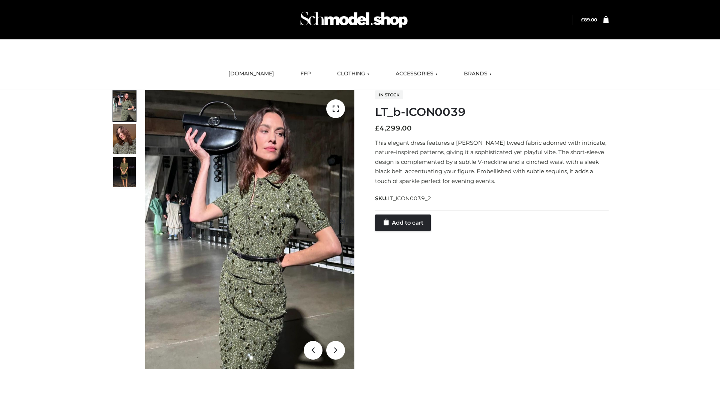 Image resolution: width=720 pixels, height=405 pixels. I want to click on bdi: 89.00, so click(588, 19).